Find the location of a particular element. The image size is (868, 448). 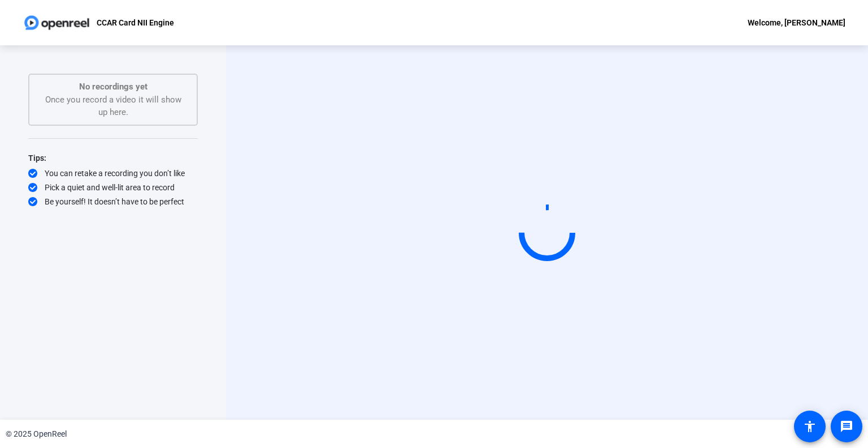

p: No recordings yet is located at coordinates (113, 86).